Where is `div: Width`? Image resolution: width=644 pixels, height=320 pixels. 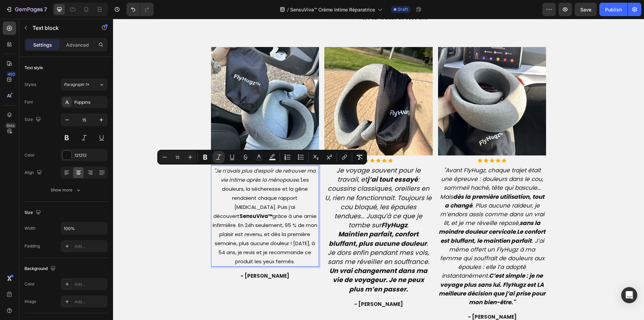
div: Width is located at coordinates (30, 228).